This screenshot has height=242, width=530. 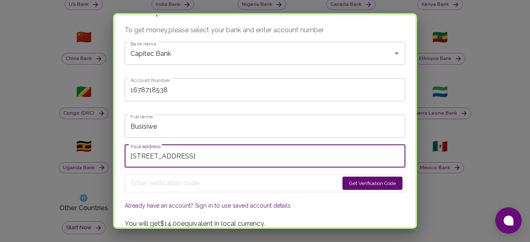 I want to click on label: Account Number, so click(x=150, y=80).